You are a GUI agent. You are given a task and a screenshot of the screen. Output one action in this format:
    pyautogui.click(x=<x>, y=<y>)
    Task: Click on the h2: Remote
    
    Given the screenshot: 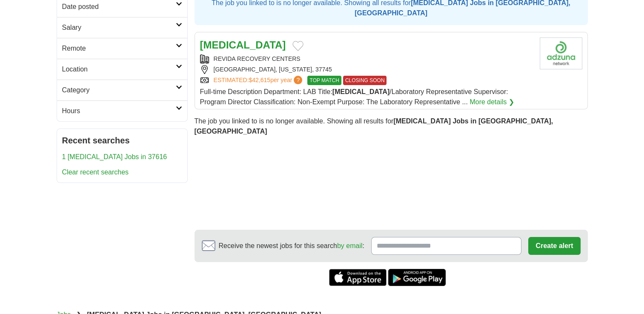 What is the action you would take?
    pyautogui.click(x=119, y=49)
    